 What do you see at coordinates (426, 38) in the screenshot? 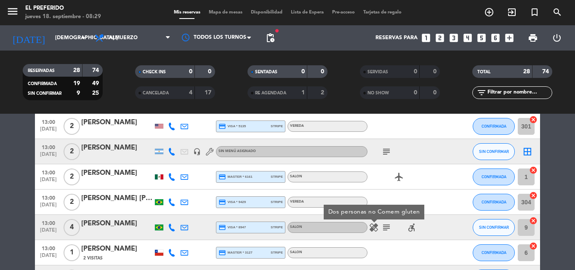
I see `i: looks_one` at bounding box center [426, 38].